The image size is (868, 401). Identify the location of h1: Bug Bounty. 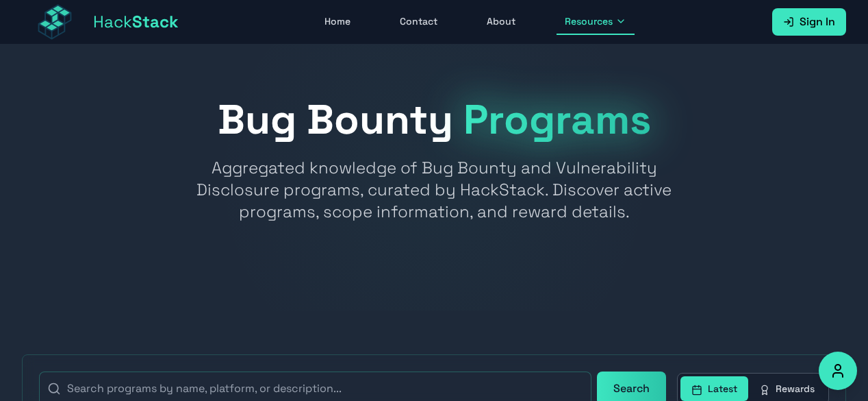
(434, 120).